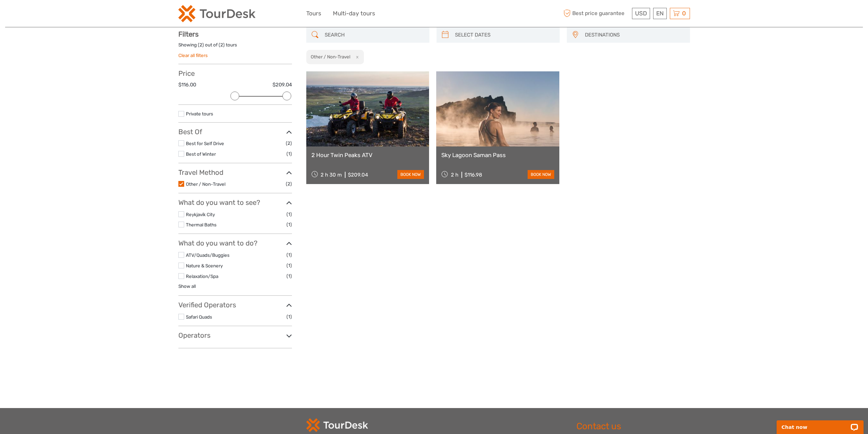 The width and height of the screenshot is (868, 434). Describe the element at coordinates (634, 35) in the screenshot. I see `span: DESTINATIONS` at that location.